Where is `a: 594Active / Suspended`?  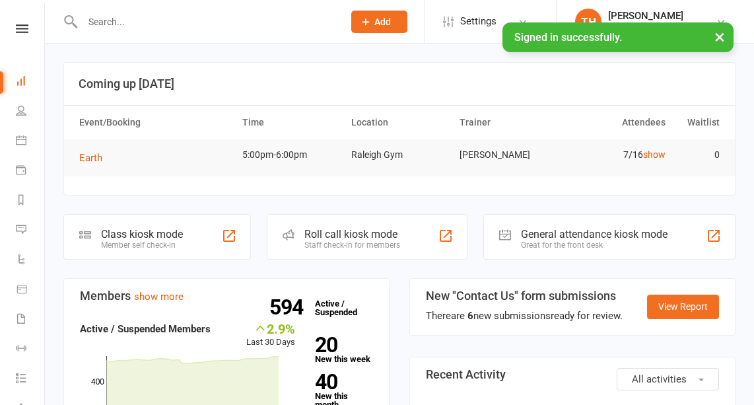
a: 594Active / Suspended is located at coordinates (337, 308).